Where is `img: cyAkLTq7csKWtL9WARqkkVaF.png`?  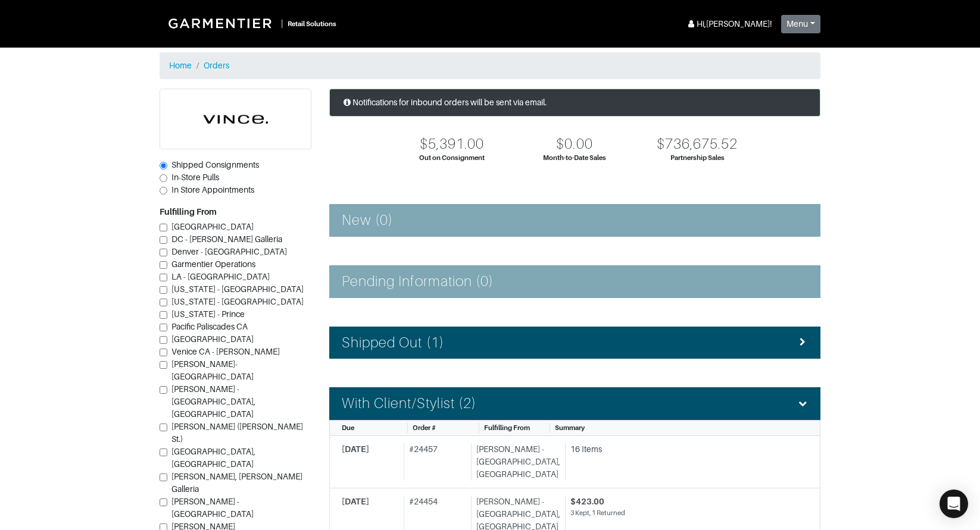
img: cyAkLTq7csKWtL9WARqkkVaF.png is located at coordinates (235, 119).